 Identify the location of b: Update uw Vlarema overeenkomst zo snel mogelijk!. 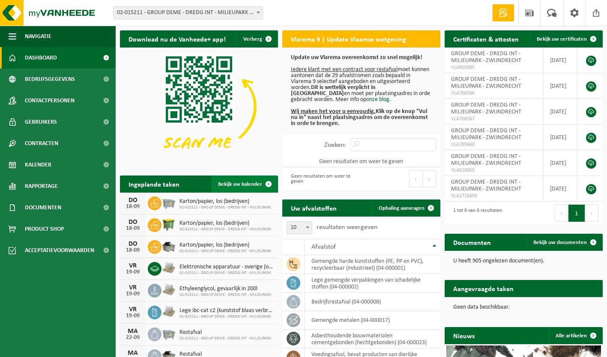
(357, 57).